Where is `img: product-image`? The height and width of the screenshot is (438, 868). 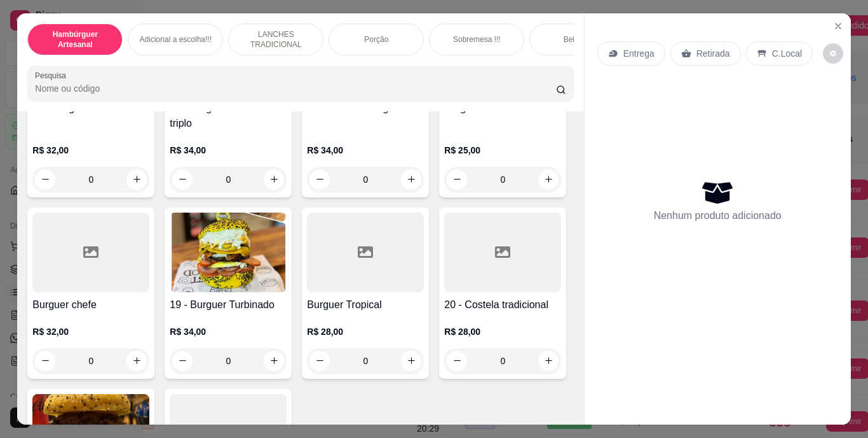 img: product-image is located at coordinates (228, 252).